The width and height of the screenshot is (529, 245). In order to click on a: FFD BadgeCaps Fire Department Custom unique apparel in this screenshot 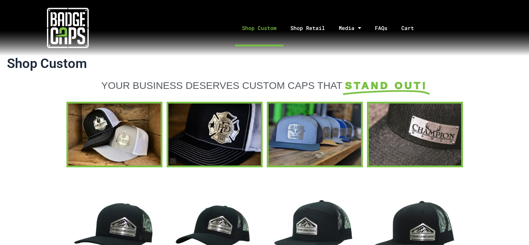, I will do `click(215, 134)`.